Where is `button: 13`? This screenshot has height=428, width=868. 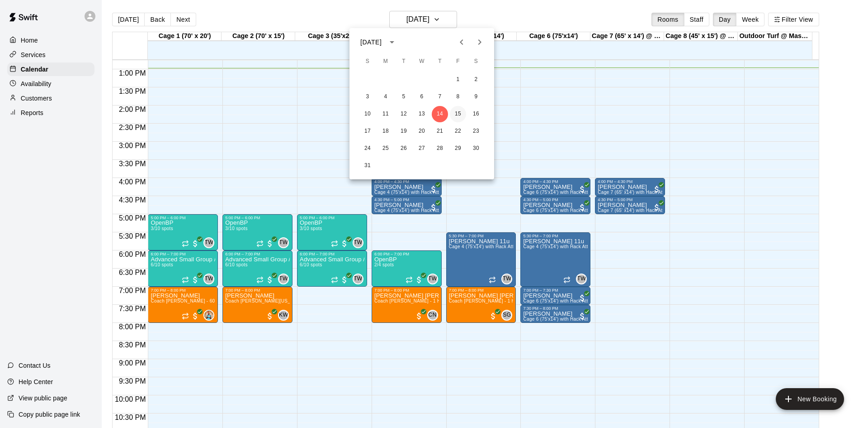 button: 13 is located at coordinates (422, 114).